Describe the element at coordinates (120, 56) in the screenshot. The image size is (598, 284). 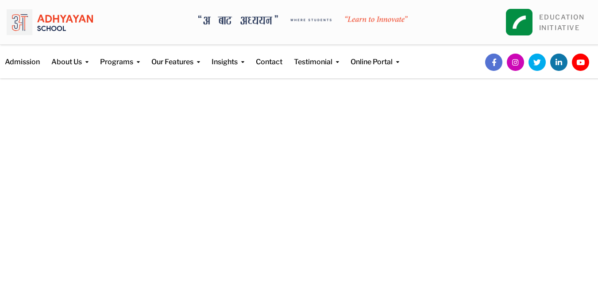
I see `a: Programs` at that location.